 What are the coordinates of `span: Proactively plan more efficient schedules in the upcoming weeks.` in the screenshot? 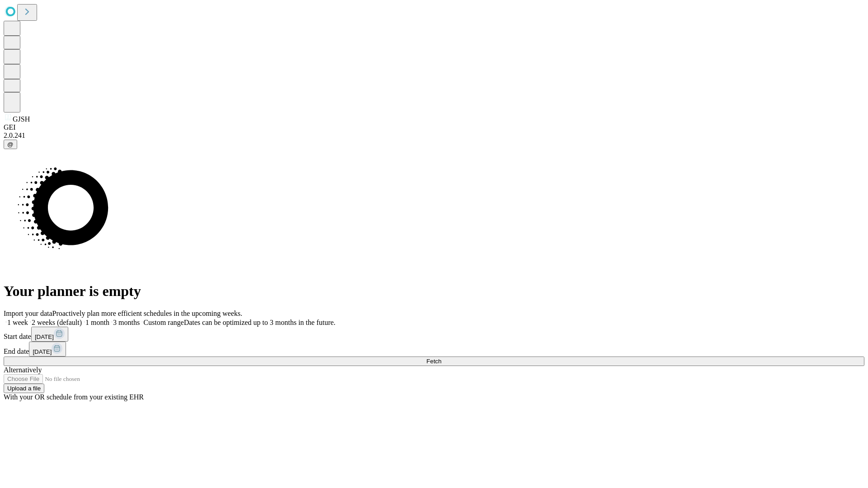 It's located at (147, 313).